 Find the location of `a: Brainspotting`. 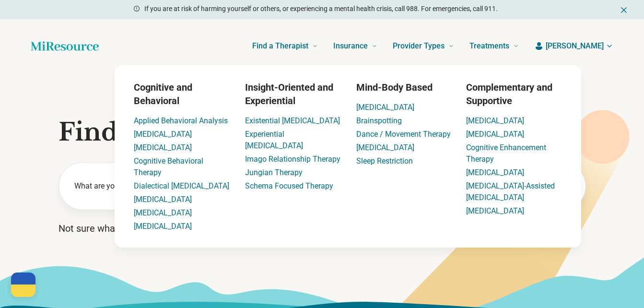

a: Brainspotting is located at coordinates (379, 120).